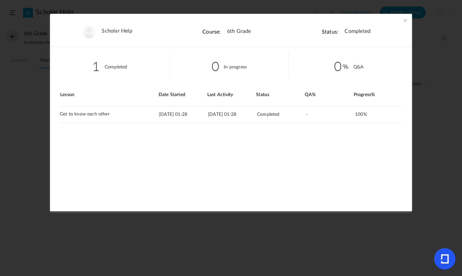 The height and width of the screenshot is (276, 462). Describe the element at coordinates (85, 114) in the screenshot. I see `span: Get to know each other` at that location.